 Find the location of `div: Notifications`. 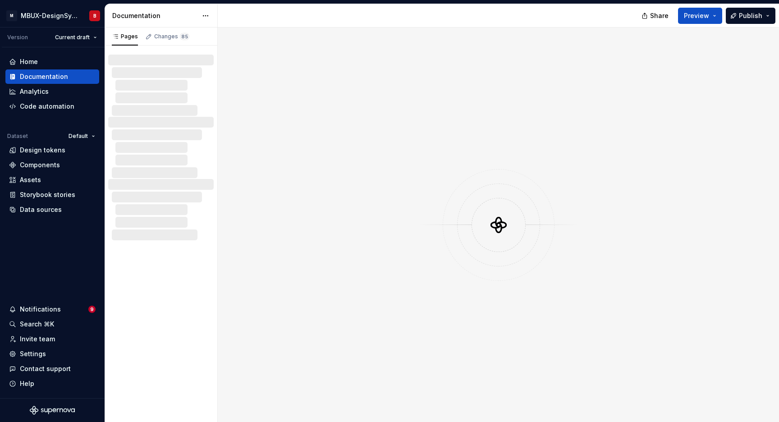

div: Notifications is located at coordinates (40, 309).